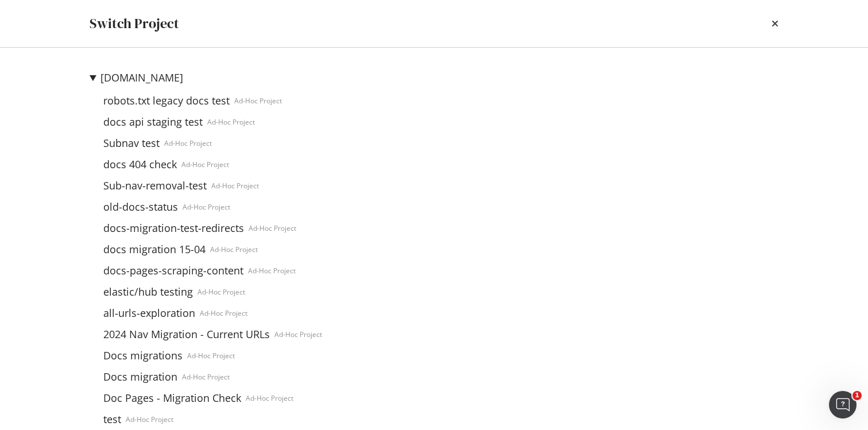 Image resolution: width=868 pixels, height=430 pixels. Describe the element at coordinates (112, 420) in the screenshot. I see `a: test` at that location.